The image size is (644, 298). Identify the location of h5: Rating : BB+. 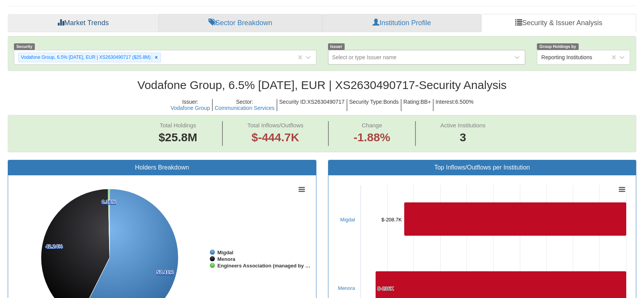
(417, 105).